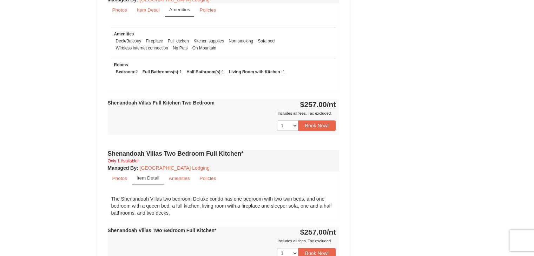  What do you see at coordinates (209, 41) in the screenshot?
I see `li: Kitchen supplies` at bounding box center [209, 41].